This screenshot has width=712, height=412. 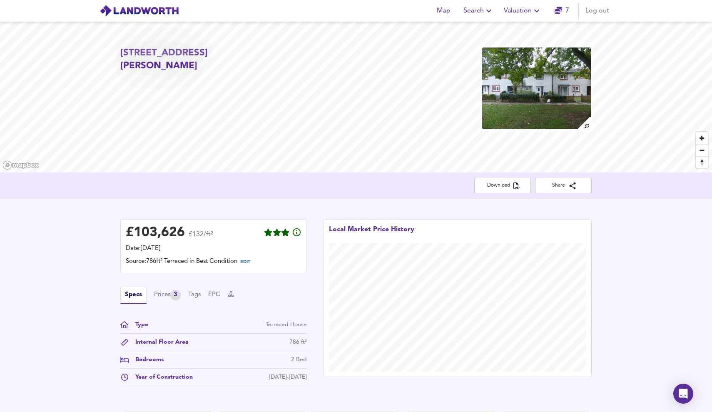 I want to click on div: Terraced House, so click(x=286, y=324).